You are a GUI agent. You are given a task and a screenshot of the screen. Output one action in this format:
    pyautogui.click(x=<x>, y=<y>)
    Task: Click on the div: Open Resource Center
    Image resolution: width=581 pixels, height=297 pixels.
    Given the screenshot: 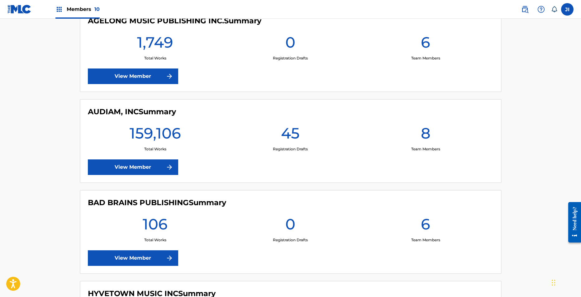 What is the action you would take?
    pyautogui.click(x=11, y=25)
    